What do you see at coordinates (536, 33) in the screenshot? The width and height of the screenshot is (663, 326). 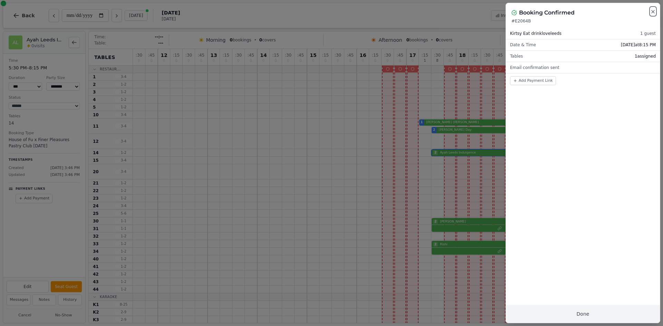 I see `span: Kirtsy Eat drinkloveleeds` at bounding box center [536, 33].